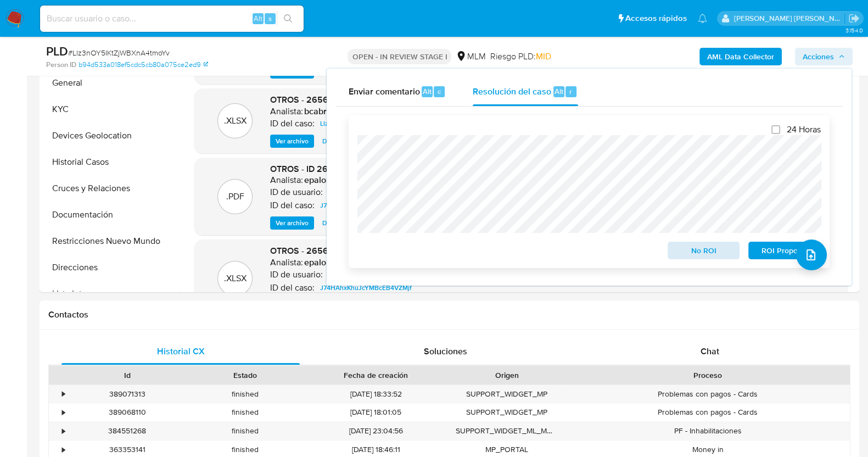 Image resolution: width=868 pixels, height=457 pixels. What do you see at coordinates (111, 110) in the screenshot?
I see `button: KYC` at bounding box center [111, 110].